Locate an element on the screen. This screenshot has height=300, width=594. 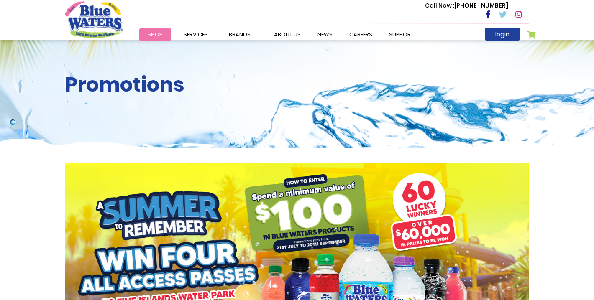
span: Brands is located at coordinates (240, 34).